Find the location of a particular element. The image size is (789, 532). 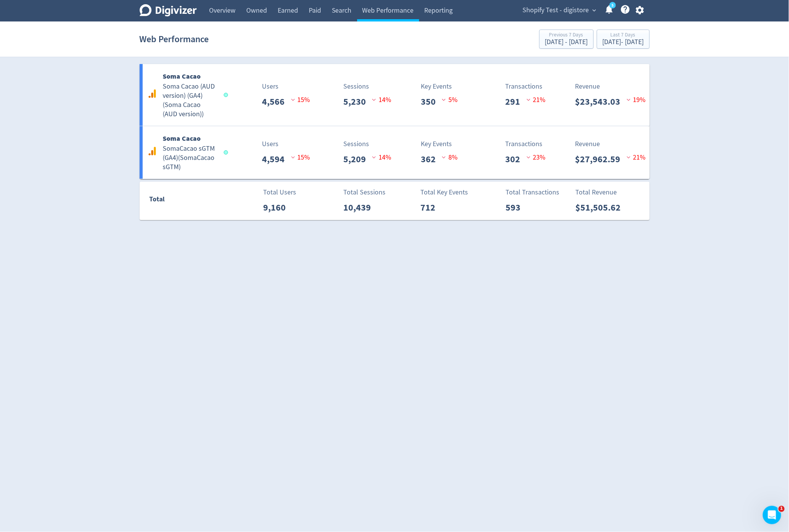

p: Total Sessions is located at coordinates (365, 192).